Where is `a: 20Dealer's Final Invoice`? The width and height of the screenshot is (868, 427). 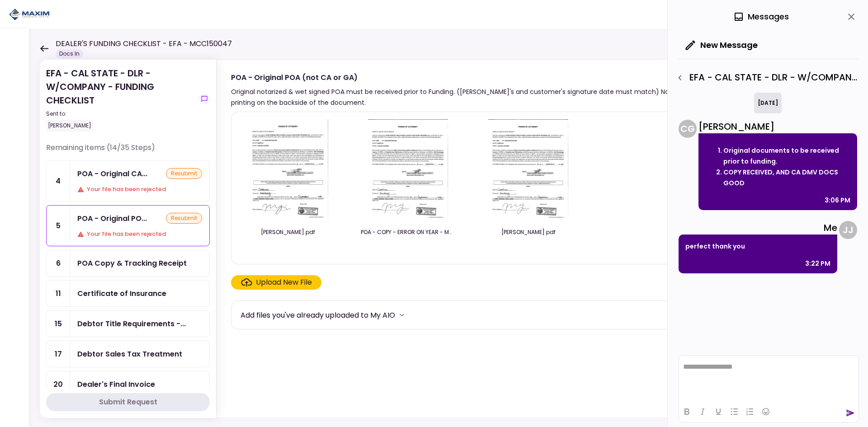 a: 20Dealer's Final Invoice is located at coordinates (128, 384).